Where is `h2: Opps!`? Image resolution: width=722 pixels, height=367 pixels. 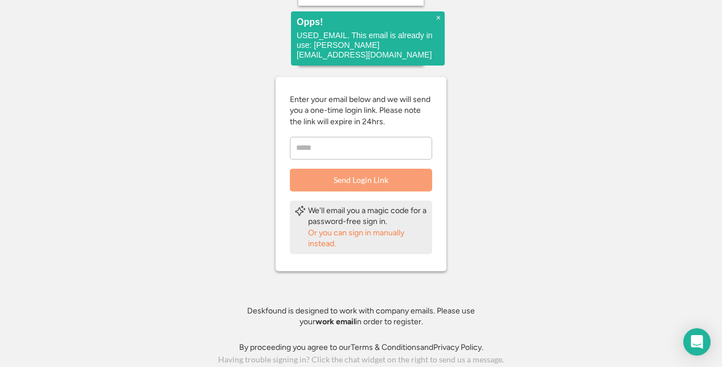 h2: Opps! is located at coordinates (368, 22).